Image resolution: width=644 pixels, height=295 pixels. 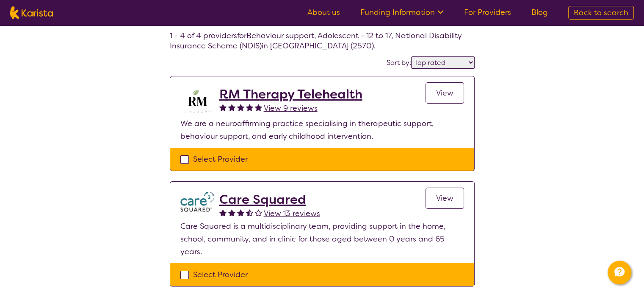 What do you see at coordinates (290, 108) in the screenshot?
I see `span: View 9 reviews` at bounding box center [290, 108].